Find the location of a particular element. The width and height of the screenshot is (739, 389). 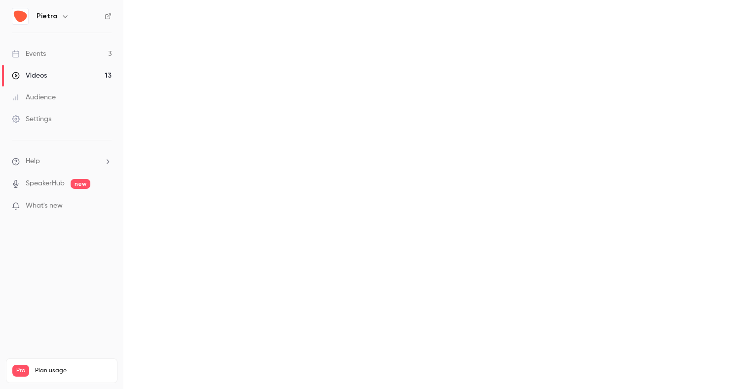

h6: Pietra is located at coordinates (47, 16).